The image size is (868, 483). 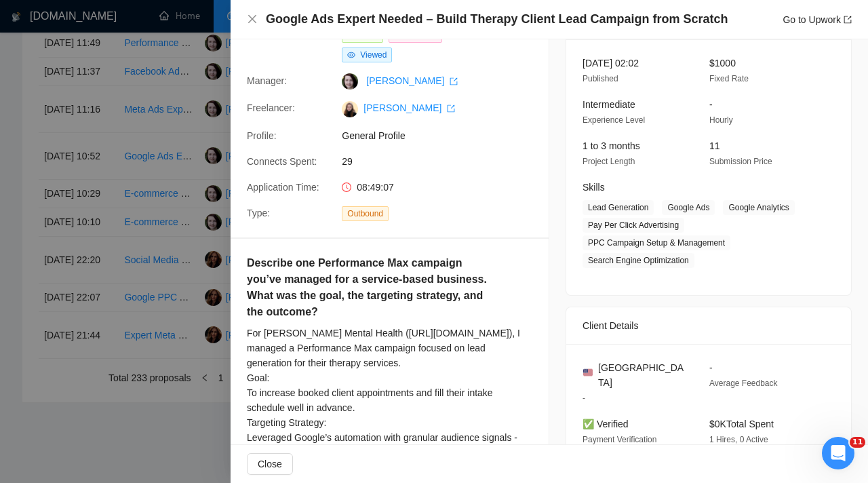 What do you see at coordinates (351, 55) in the screenshot?
I see `span: eye` at bounding box center [351, 55].